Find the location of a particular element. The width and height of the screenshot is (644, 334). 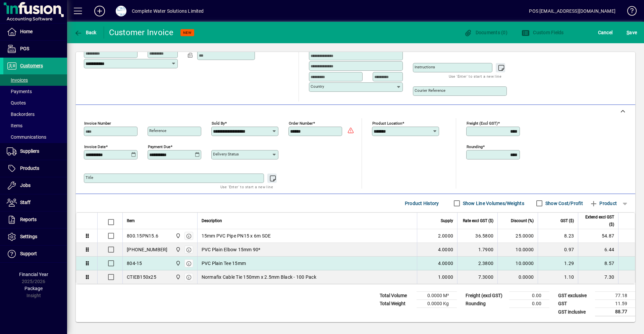

a: Jobs is located at coordinates (35, 185).